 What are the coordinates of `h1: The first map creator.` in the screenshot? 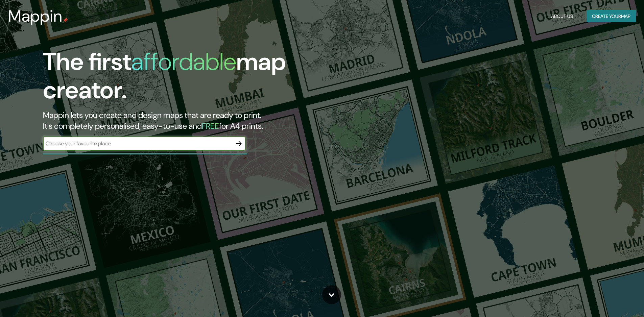 It's located at (204, 79).